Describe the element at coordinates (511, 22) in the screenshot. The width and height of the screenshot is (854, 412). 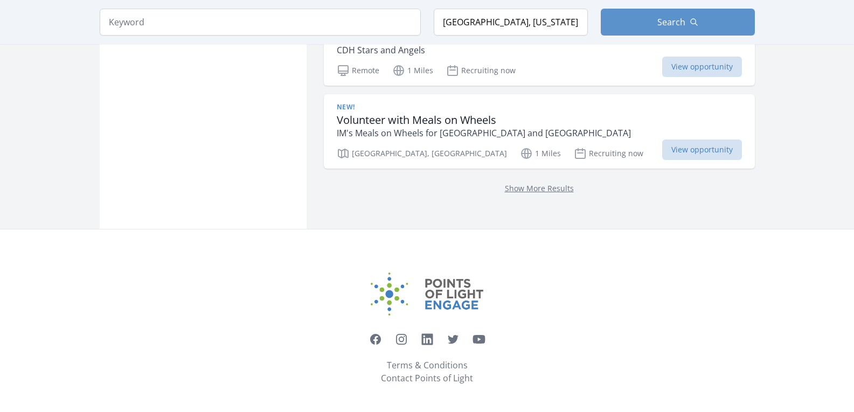
I see `input: Location` at that location.